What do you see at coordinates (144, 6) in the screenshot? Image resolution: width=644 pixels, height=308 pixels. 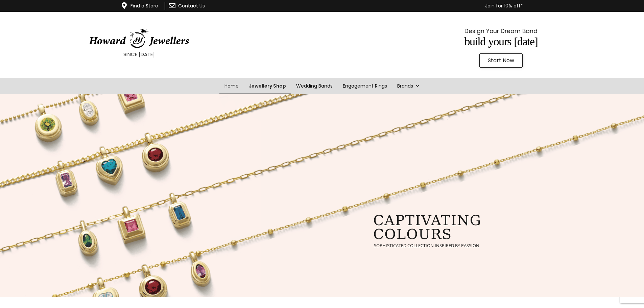 I see `a: Find a Store` at bounding box center [144, 6].